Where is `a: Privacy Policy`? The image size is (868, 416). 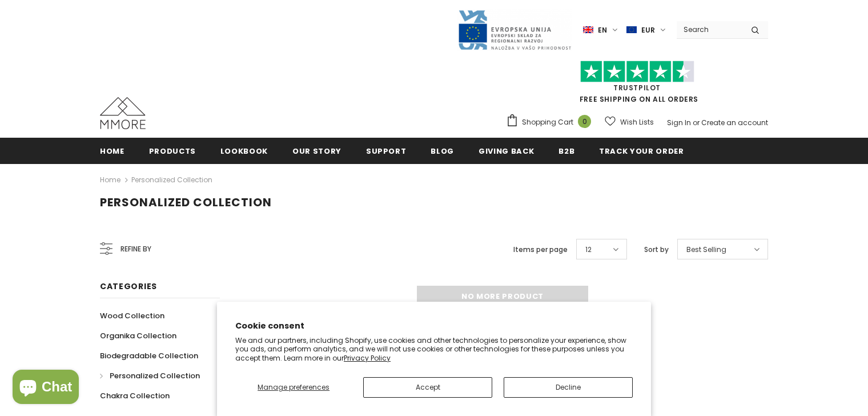 a: Privacy Policy is located at coordinates (367, 358).